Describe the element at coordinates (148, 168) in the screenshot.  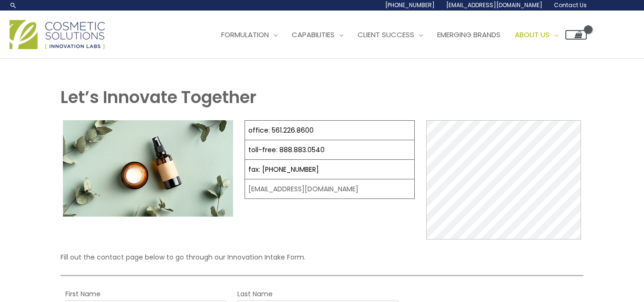
I see `img: Contact page image for private label skincare manufacturer Cosmetic solutions shows a skin care b...` at that location.